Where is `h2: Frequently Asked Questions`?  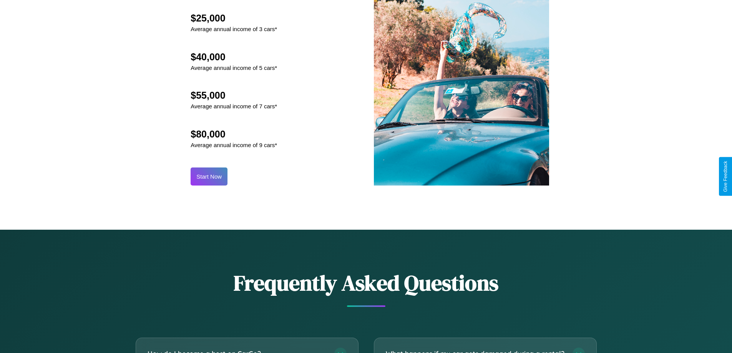
h2: Frequently Asked Questions is located at coordinates (366, 283).